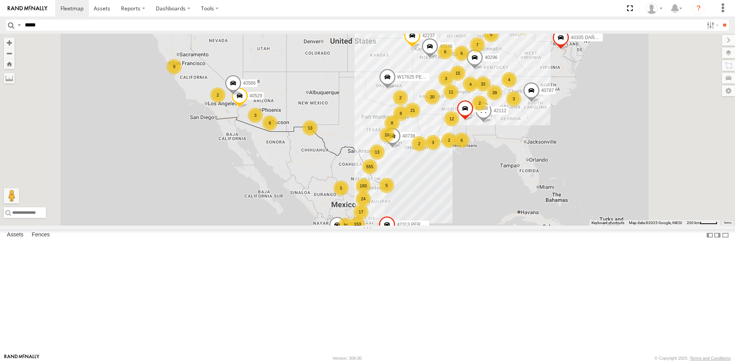 The image size is (735, 362). Describe the element at coordinates (717, 235) in the screenshot. I see `label: Dock Summary Table to the Right` at that location.